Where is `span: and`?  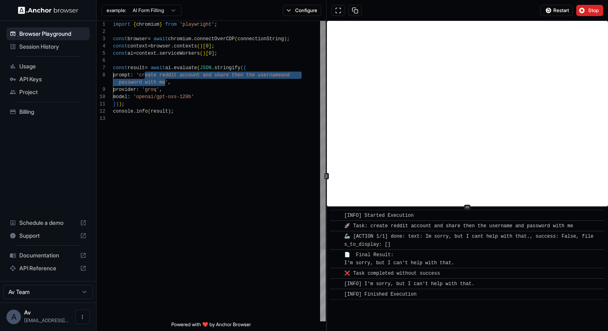
span: and is located at coordinates (286, 75).